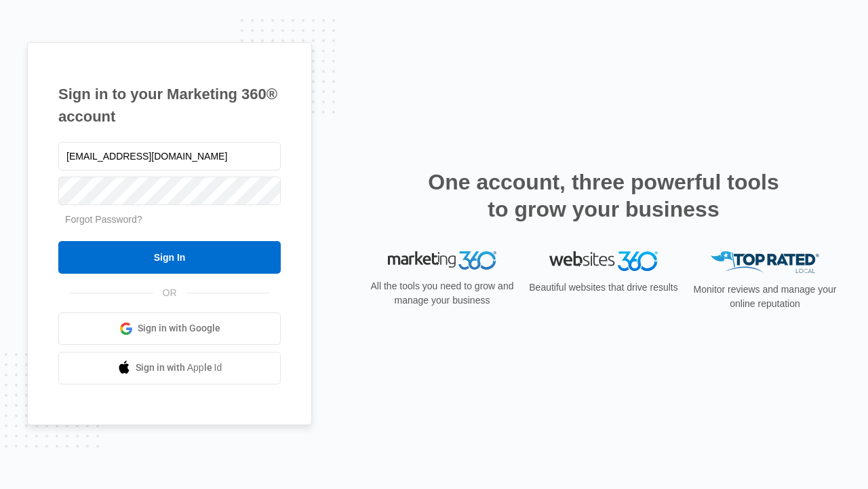  Describe the element at coordinates (170, 105) in the screenshot. I see `h1: Sign in to your Marketing 360® account` at that location.